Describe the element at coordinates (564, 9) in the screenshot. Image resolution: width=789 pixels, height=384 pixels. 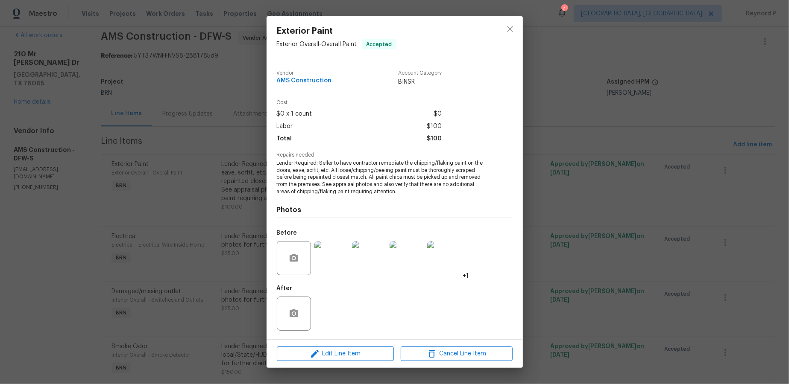
I see `div: 4` at that location.